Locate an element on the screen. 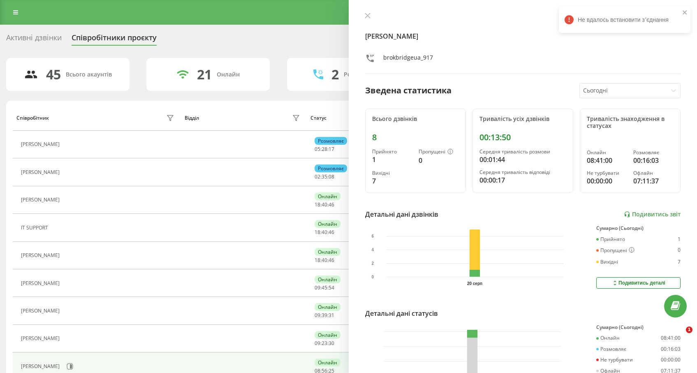  div: Тривалість знаходження в статусах is located at coordinates (630, 123).